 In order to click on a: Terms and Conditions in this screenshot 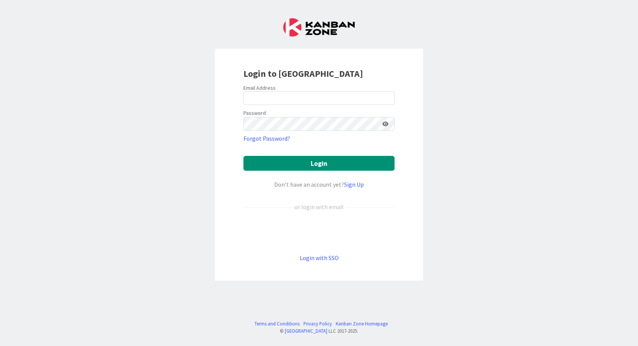, I will do `click(277, 323)`.